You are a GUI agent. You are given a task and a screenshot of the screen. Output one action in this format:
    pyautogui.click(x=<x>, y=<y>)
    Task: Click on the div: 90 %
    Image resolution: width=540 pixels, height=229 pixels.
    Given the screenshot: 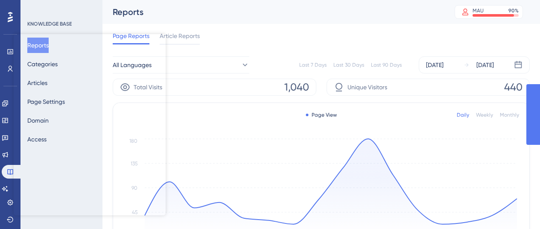 What is the action you would take?
    pyautogui.click(x=513, y=11)
    